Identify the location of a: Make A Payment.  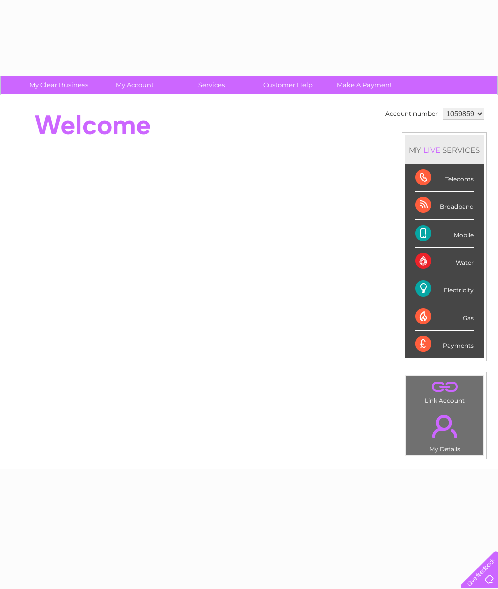
(364, 85).